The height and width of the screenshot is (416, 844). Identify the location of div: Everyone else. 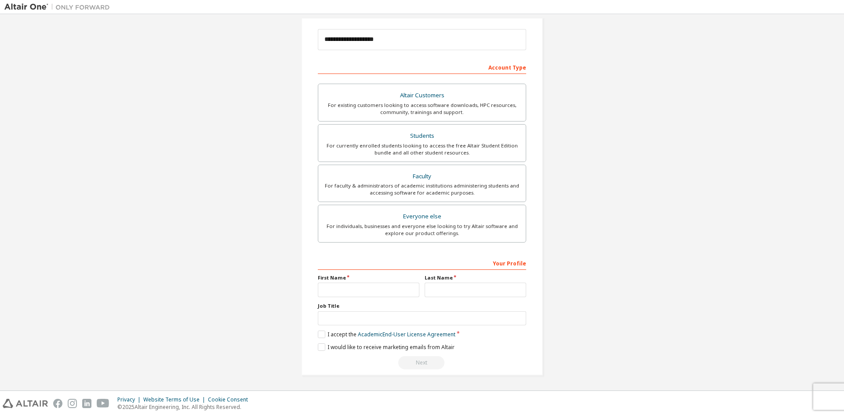
(422, 216).